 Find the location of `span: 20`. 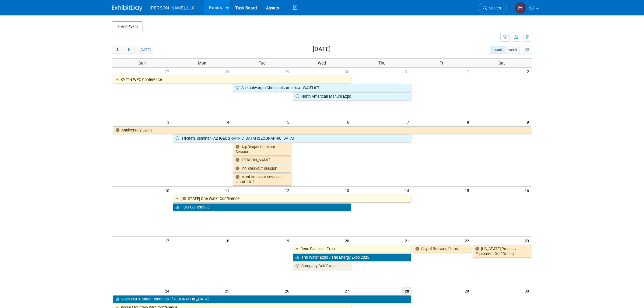

span: 20 is located at coordinates (348, 241).